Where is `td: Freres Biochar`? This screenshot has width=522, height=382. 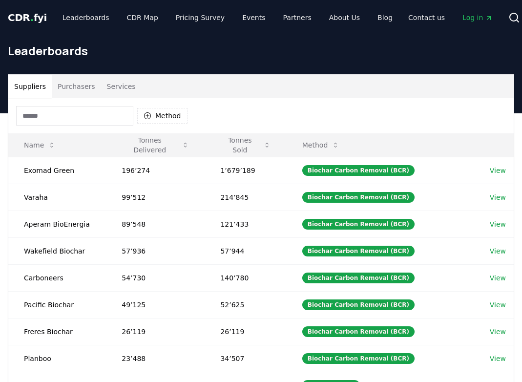 td: Freres Biochar is located at coordinates (57, 331).